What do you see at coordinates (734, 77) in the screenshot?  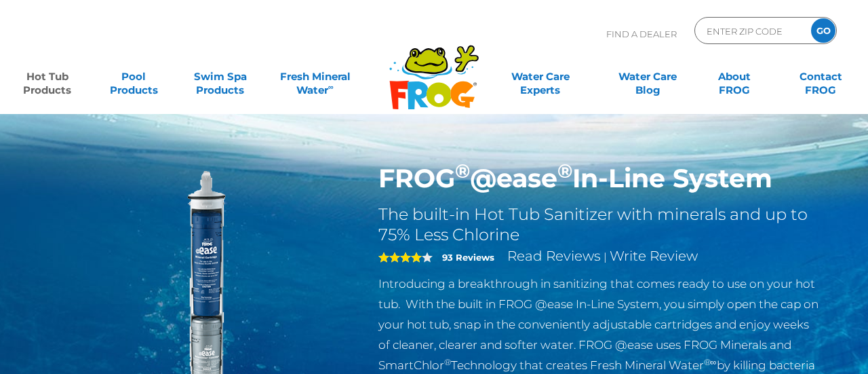 I see `a: AboutFROG` at bounding box center [734, 77].